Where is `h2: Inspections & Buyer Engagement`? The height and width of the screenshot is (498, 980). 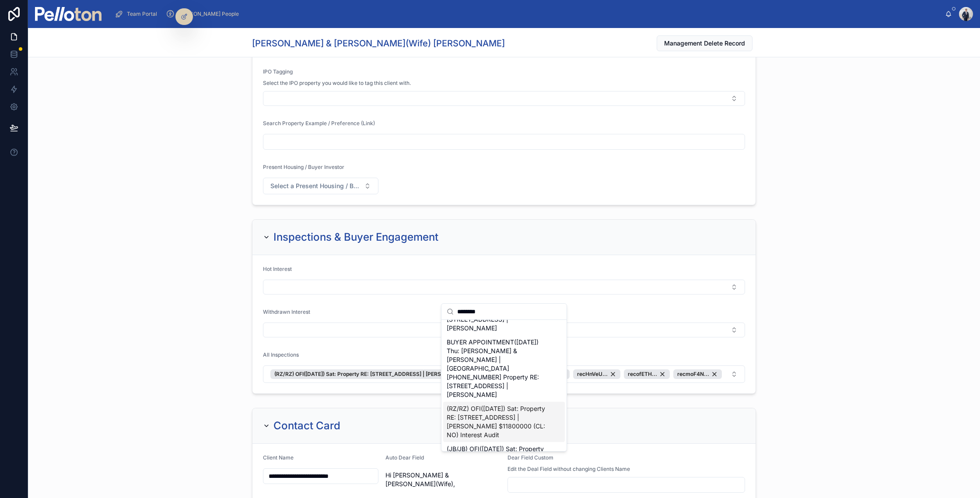 h2: Inspections & Buyer Engagement is located at coordinates (356, 237).